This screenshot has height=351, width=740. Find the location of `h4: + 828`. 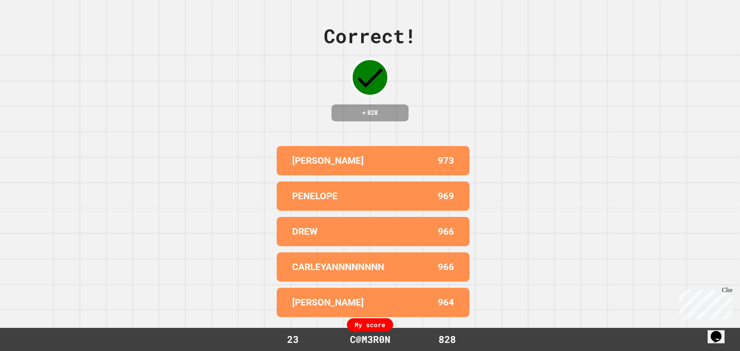

h4: + 828 is located at coordinates (370, 113).